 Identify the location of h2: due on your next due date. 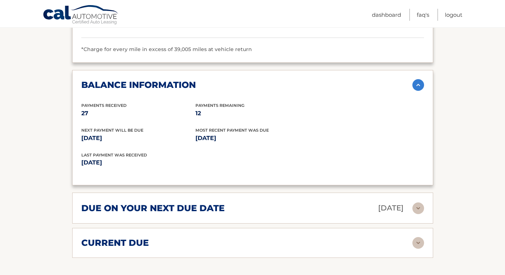
(153, 208).